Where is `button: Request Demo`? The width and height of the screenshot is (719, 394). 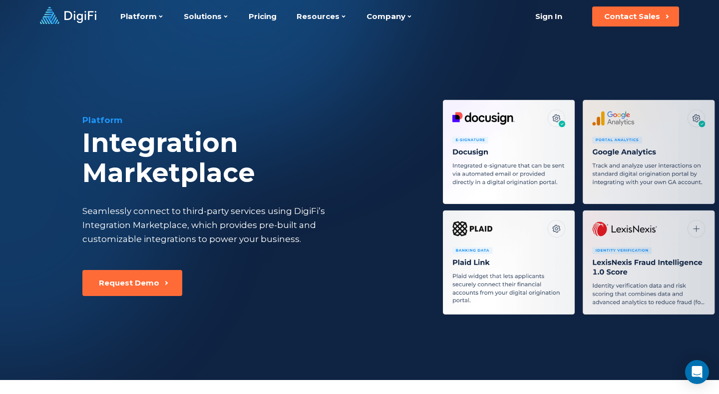
button: Request Demo is located at coordinates (132, 283).